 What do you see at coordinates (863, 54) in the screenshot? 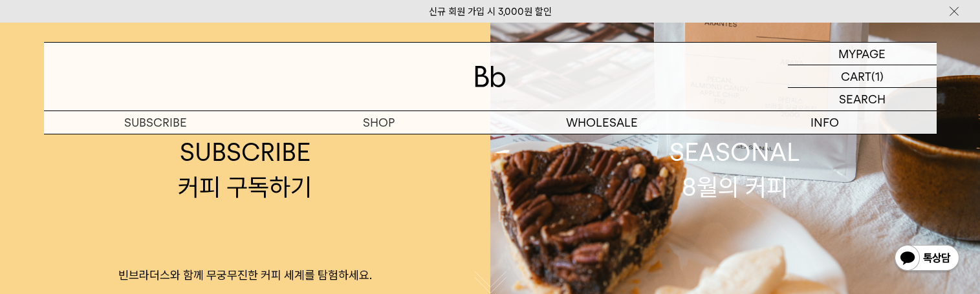
I see `a: MYPAGE` at bounding box center [863, 54].